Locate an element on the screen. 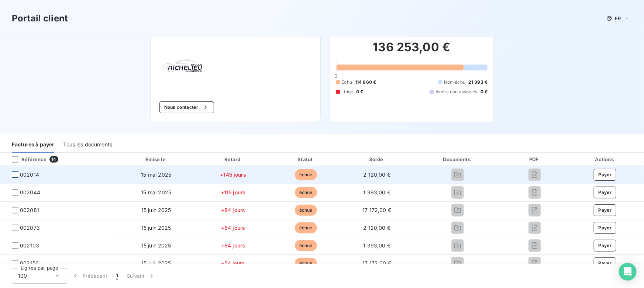 This screenshot has height=288, width=644. span: 002156 is located at coordinates (29, 263).